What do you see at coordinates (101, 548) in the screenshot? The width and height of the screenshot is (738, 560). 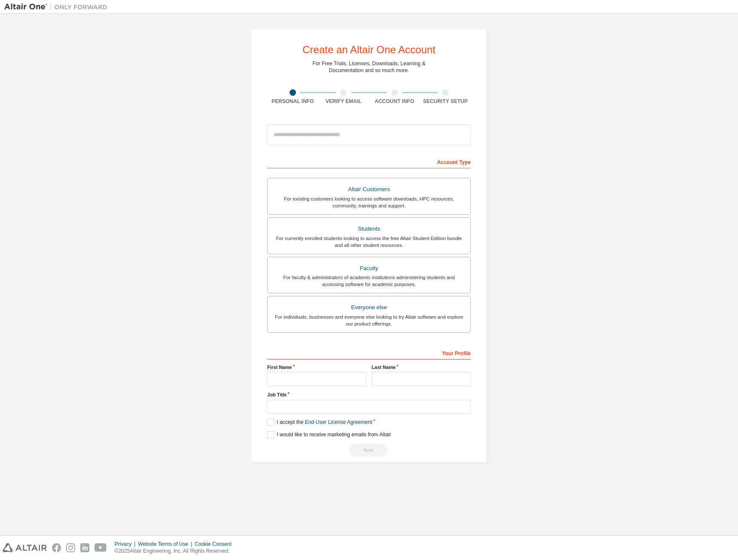 I see `img: youtube.svg` at bounding box center [101, 548].